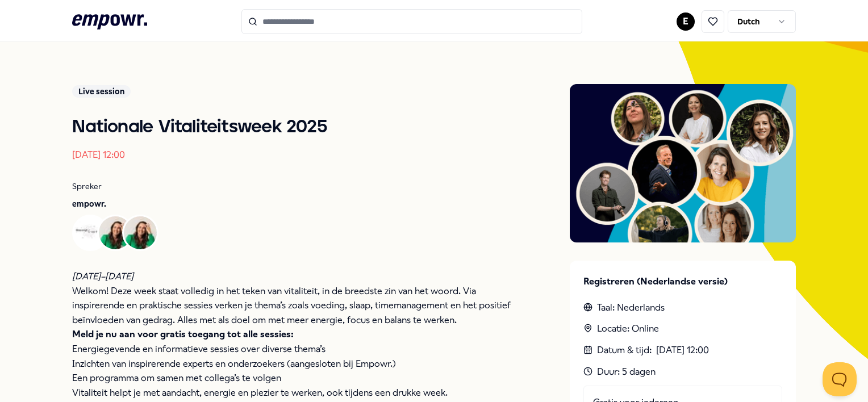  What do you see at coordinates (298, 378) in the screenshot?
I see `p: Een programma om samen met collega’s te volgen` at bounding box center [298, 378].